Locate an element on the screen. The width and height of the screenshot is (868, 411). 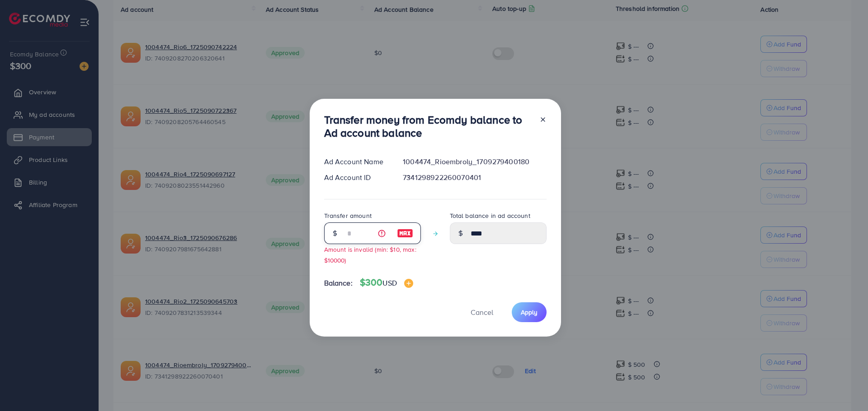
div: 1004474_Rioembroly_1709279400180 is located at coordinates (474, 162).